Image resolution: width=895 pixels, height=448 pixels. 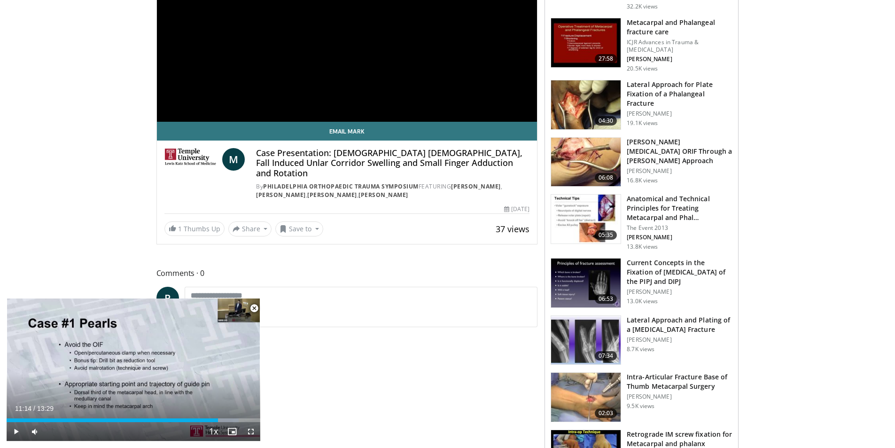 I want to click on img: 1e755709-254a-4930-be7d-aa5fbb173ea9.150x105_q85_crop-smart_upscale.jpg, so click(x=586, y=283).